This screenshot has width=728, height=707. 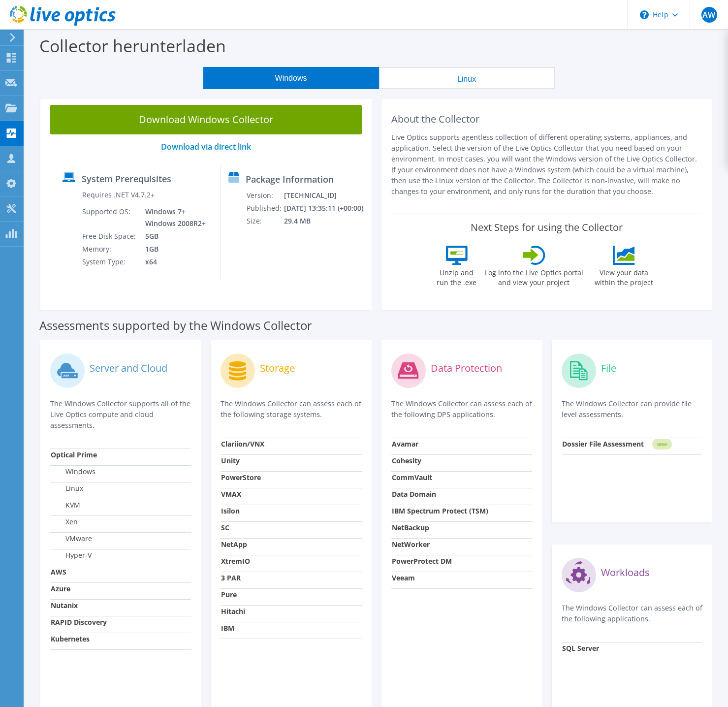 What do you see at coordinates (173, 236) in the screenshot?
I see `td: 5GB` at bounding box center [173, 236].